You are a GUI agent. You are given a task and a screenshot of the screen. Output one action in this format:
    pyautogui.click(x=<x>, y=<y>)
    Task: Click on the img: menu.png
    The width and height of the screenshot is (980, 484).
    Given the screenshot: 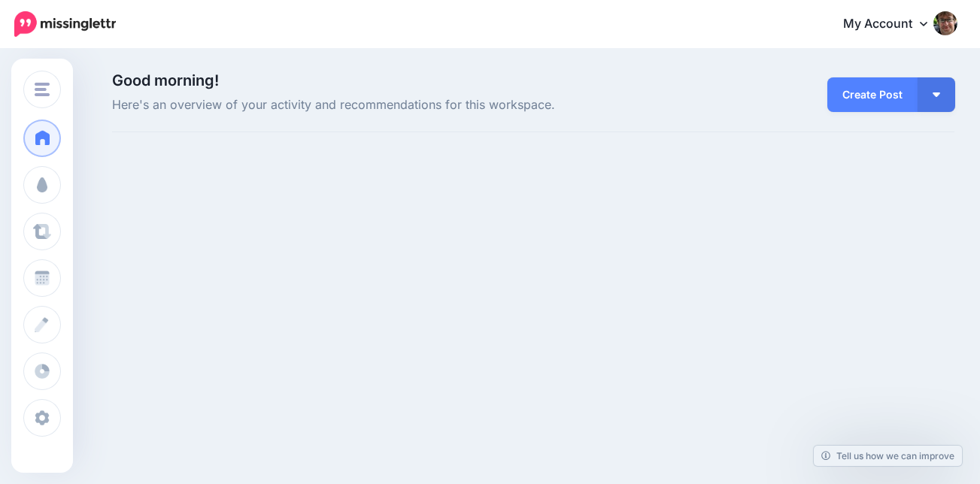 What is the action you would take?
    pyautogui.click(x=42, y=89)
    